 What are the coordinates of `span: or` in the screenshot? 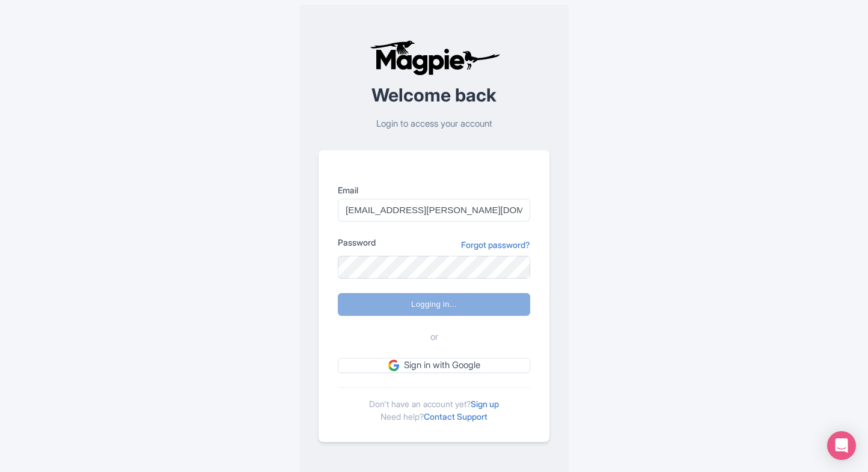 It's located at (434, 337).